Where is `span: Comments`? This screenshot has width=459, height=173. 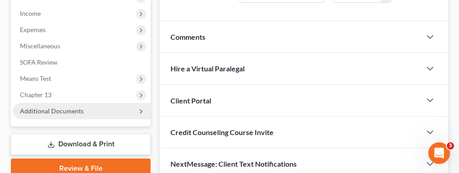 span: Comments is located at coordinates (188, 37).